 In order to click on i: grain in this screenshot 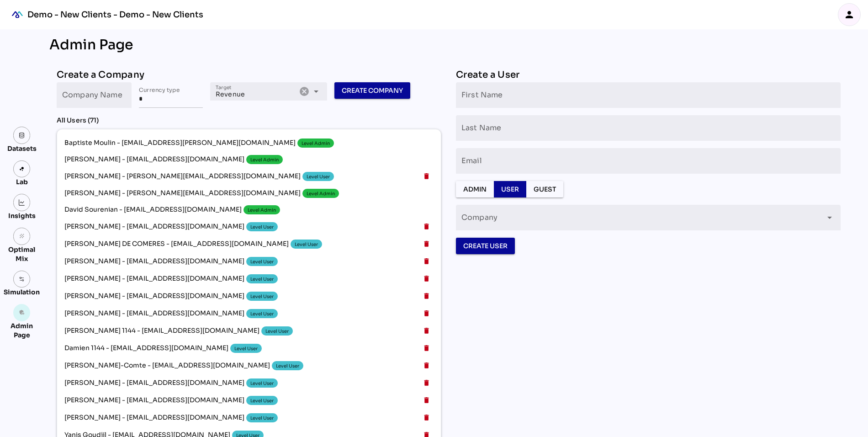, I will do `click(22, 237)`.